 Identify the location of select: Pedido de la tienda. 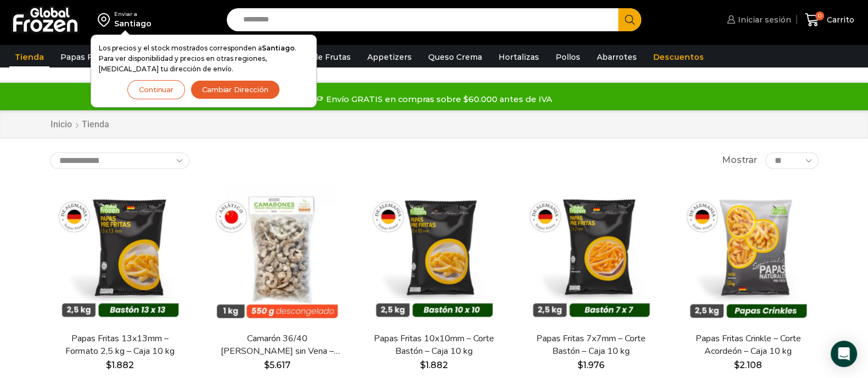
(120, 161).